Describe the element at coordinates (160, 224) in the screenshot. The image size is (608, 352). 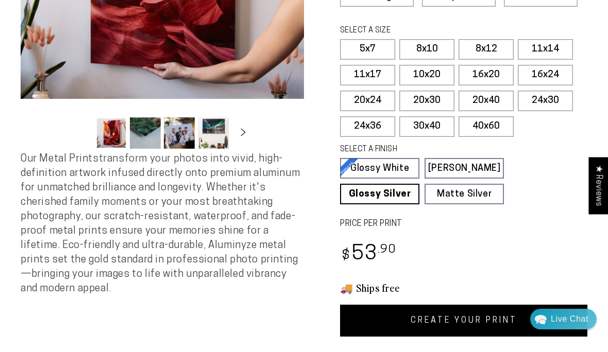
I see `span: Our Metal Prints transform your photos into vivid, high-definition artwork infused directly onto ...` at that location.